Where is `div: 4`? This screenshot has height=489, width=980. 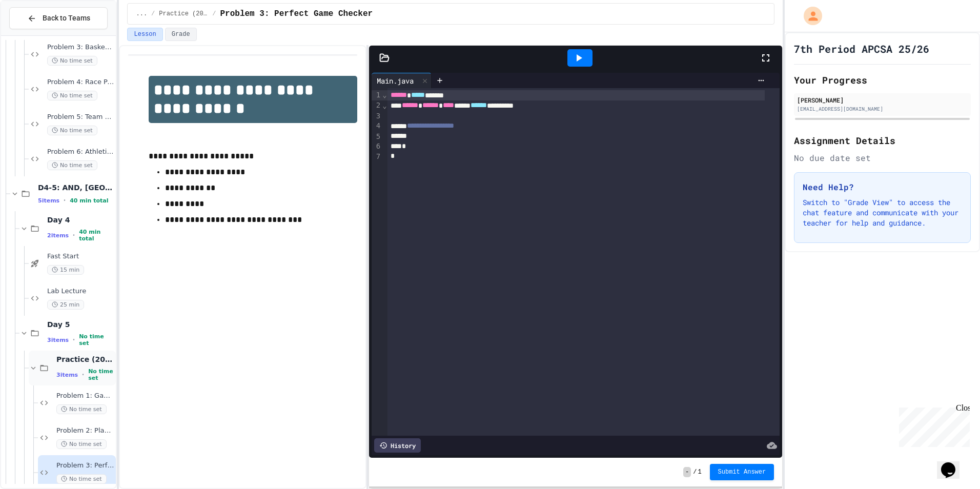 div: 4 is located at coordinates (377, 126).